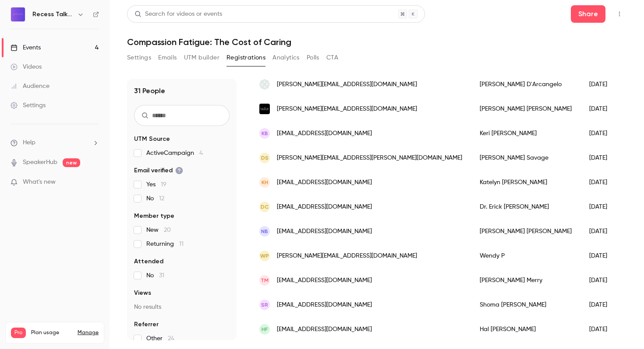  Describe the element at coordinates (246, 58) in the screenshot. I see `button: Registrations` at that location.